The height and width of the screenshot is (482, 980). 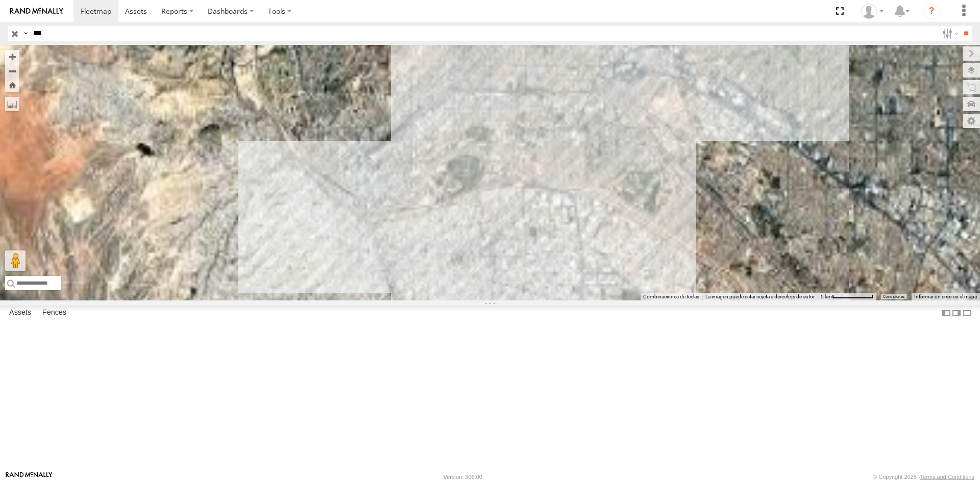 What do you see at coordinates (26, 33) in the screenshot?
I see `label: Search Query` at bounding box center [26, 33].